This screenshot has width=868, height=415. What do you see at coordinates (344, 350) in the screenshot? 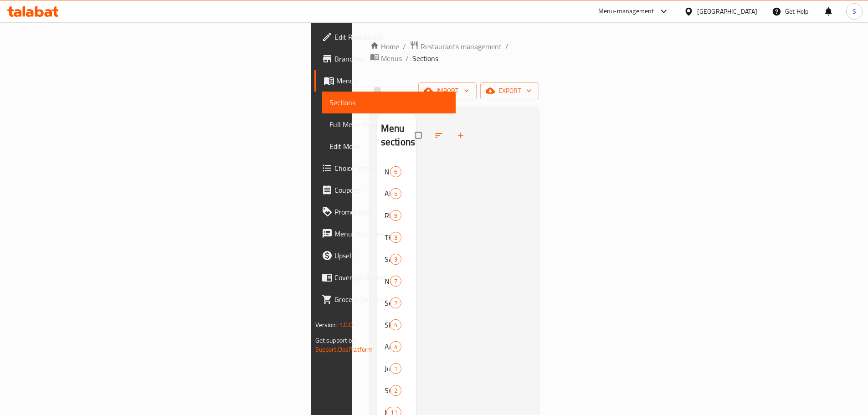
I see `a: Support.OpsPlatform` at bounding box center [344, 350].